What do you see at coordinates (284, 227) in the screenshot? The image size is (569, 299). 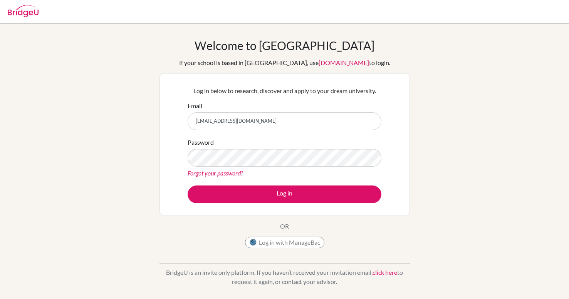 I see `p: OR` at bounding box center [284, 227].